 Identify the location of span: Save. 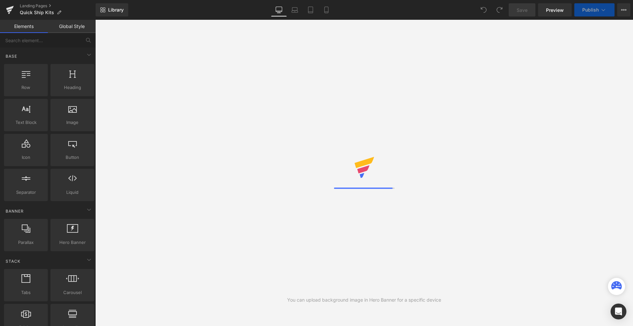
(522, 10).